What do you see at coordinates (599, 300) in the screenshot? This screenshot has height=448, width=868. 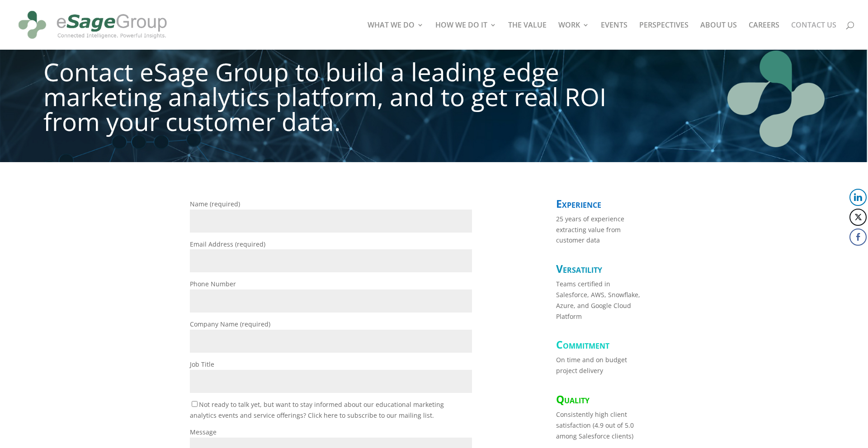 I see `p: Teams certified in Salesforce, AWS, Snowflake, Azure, and Google Cloud Platform` at bounding box center [599, 300].